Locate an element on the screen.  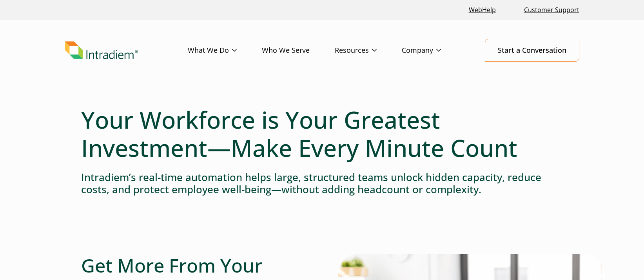
a: Resources is located at coordinates (368, 51).